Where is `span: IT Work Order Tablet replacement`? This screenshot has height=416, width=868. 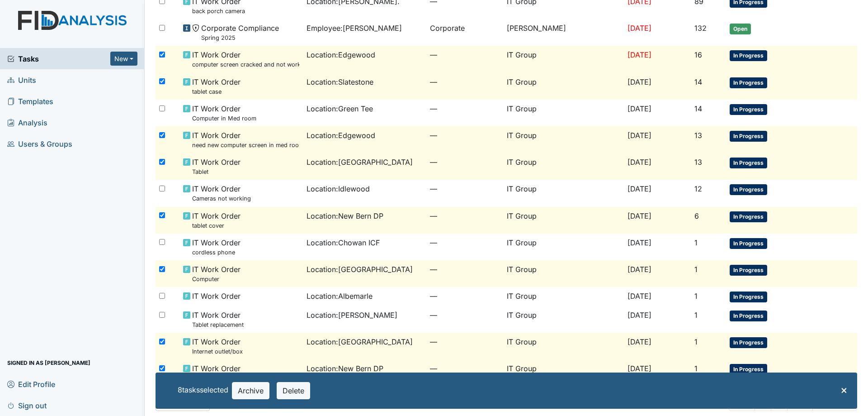 span: IT Work Order Tablet replacement is located at coordinates (218, 319).